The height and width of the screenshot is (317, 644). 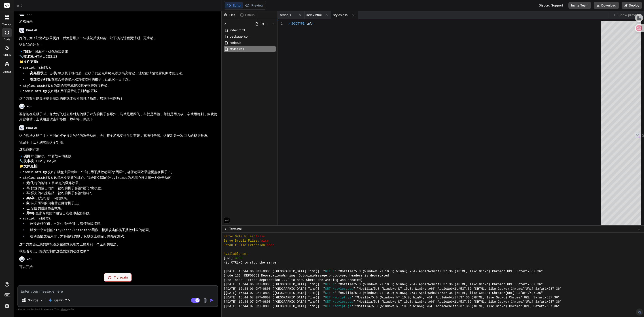 What do you see at coordinates (31, 198) in the screenshot?
I see `strong: 兵/卒:` at bounding box center [31, 198].